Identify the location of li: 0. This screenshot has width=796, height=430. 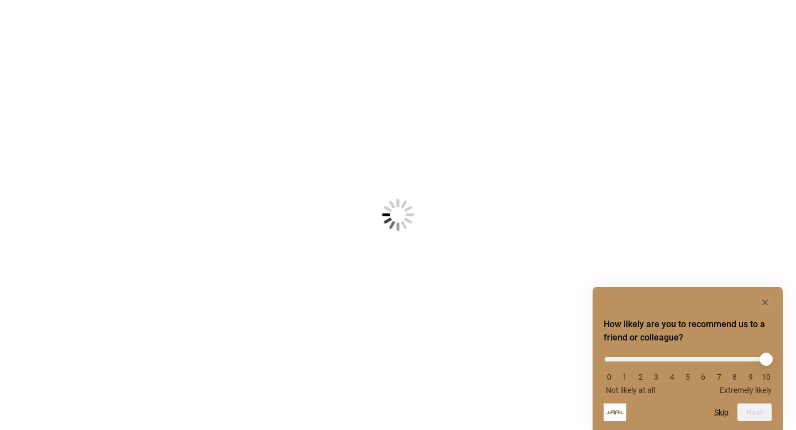
(609, 377).